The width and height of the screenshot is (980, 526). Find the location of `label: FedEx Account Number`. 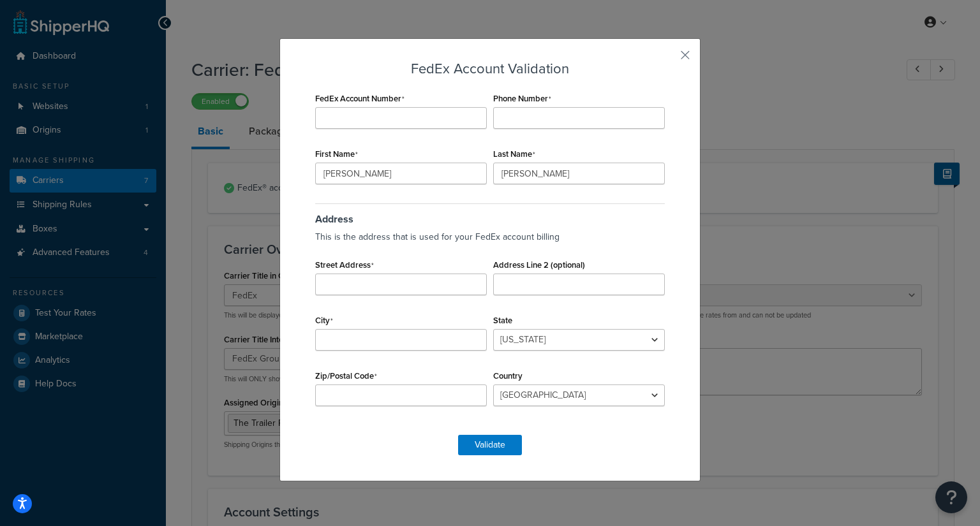

label: FedEx Account Number is located at coordinates (360, 99).